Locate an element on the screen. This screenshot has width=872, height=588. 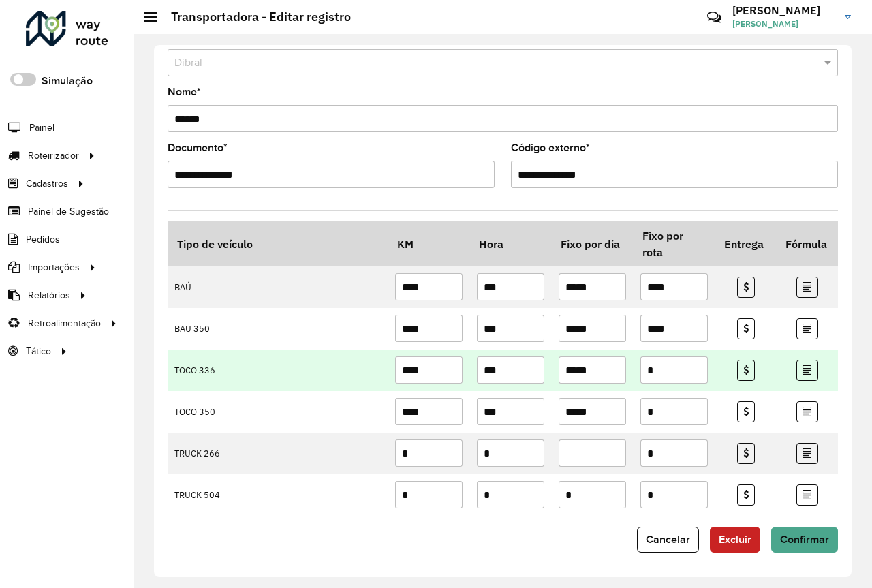
span: Confirmar is located at coordinates (805, 538).